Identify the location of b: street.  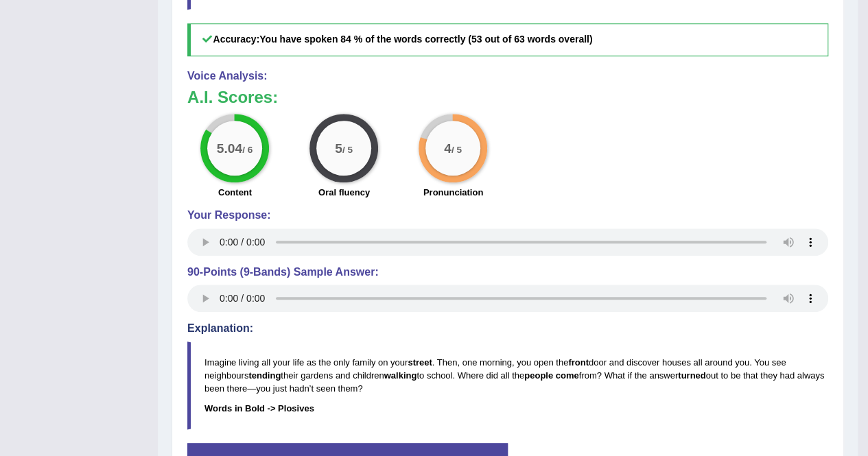
(419, 362).